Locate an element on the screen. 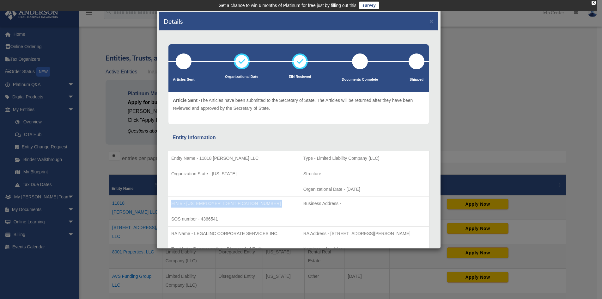 The height and width of the screenshot is (299, 602). span: Article Sent - is located at coordinates (187, 100).